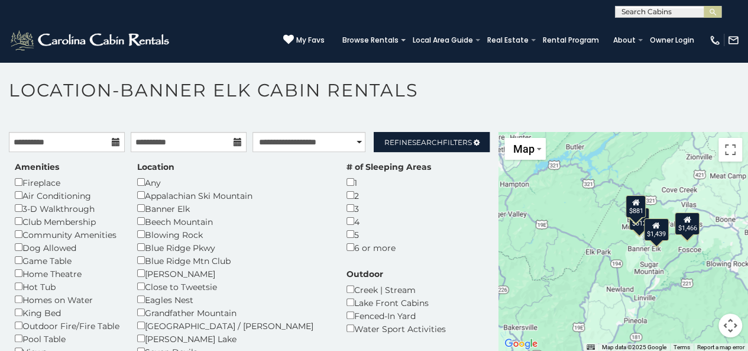 The height and width of the screenshot is (351, 748). Describe the element at coordinates (721, 346) in the screenshot. I see `a: Report a map error` at that location.